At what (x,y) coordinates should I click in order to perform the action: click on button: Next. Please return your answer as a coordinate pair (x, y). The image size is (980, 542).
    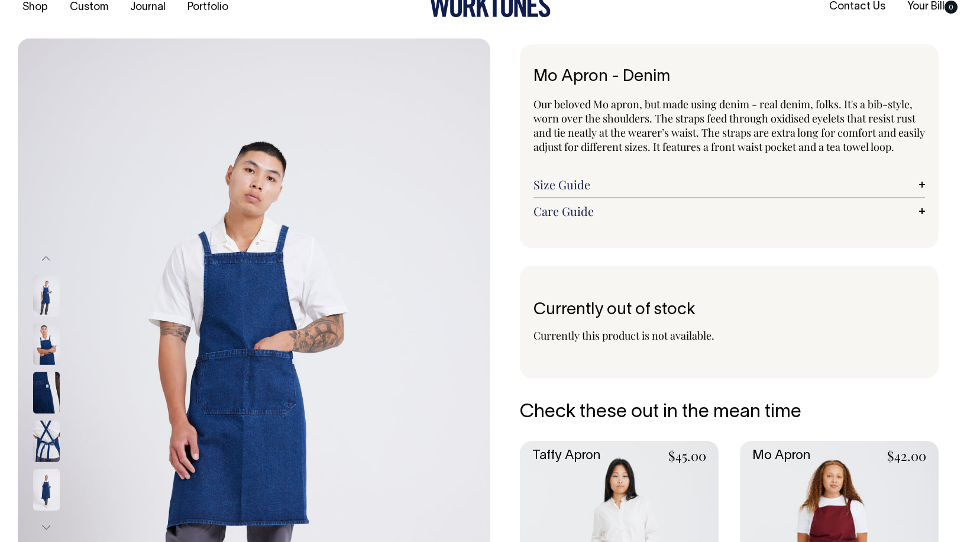
    Looking at the image, I should click on (46, 527).